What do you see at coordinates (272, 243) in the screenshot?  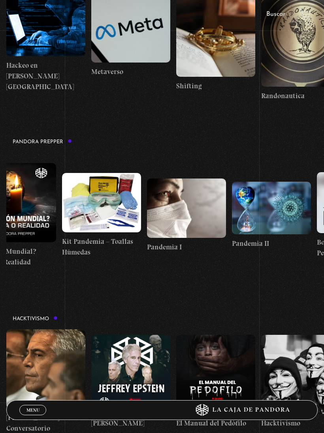 I see `h4: Pandemia II` at bounding box center [272, 243].